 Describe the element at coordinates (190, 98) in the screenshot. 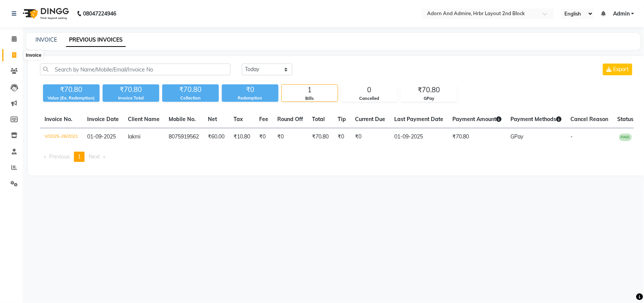

I see `div: Collection` at that location.